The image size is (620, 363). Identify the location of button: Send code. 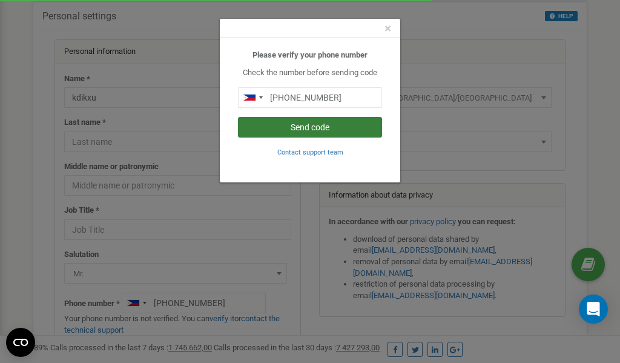
(310, 127).